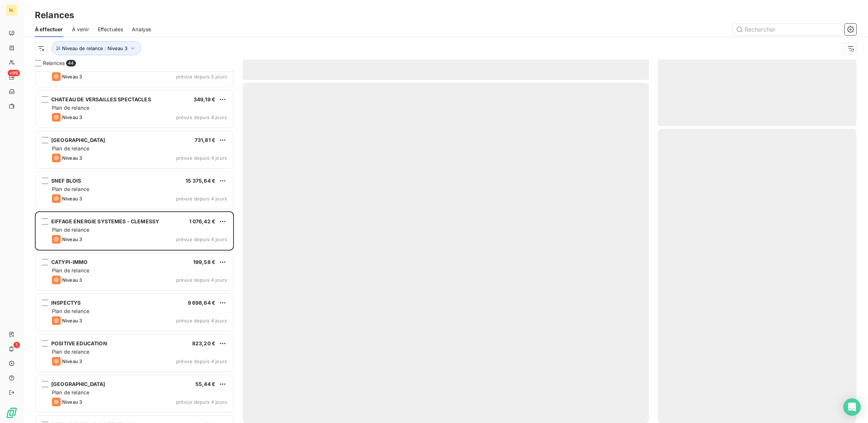 The image size is (868, 423). Describe the element at coordinates (80, 29) in the screenshot. I see `span: À venir` at that location.